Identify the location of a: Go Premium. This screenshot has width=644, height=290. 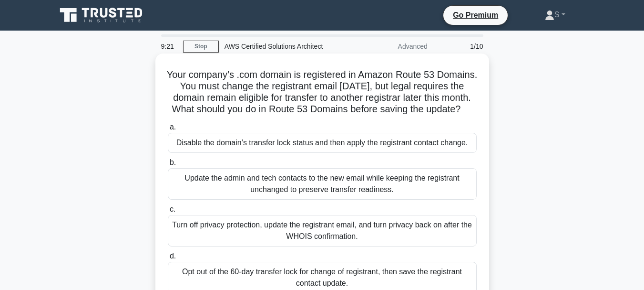
(475, 15).